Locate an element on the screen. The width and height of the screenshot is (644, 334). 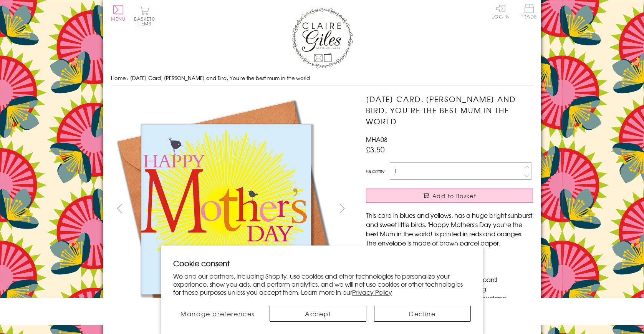
span: Trade is located at coordinates (530, 11).